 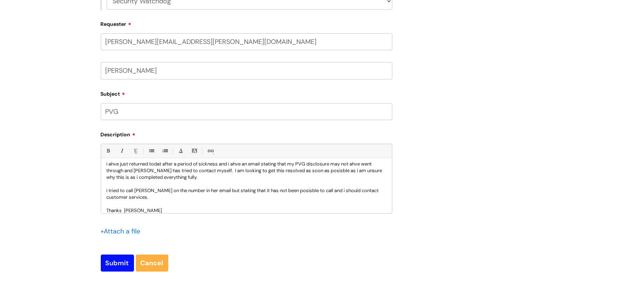 I want to click on a: Back Color, so click(x=194, y=151).